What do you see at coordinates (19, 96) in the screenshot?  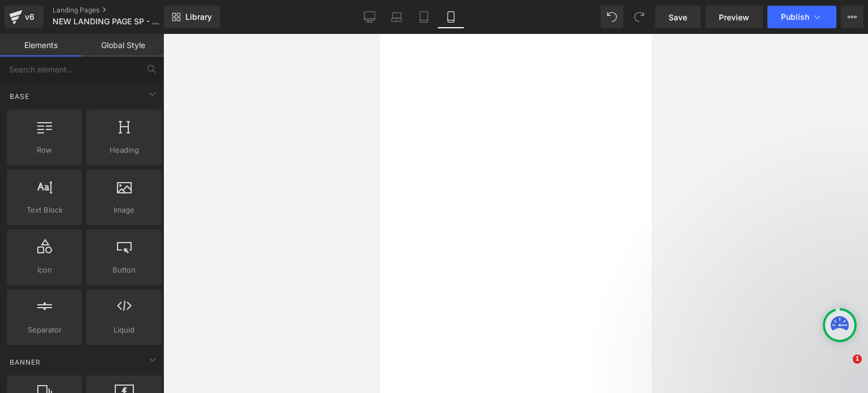 I see `span: Base` at bounding box center [19, 96].